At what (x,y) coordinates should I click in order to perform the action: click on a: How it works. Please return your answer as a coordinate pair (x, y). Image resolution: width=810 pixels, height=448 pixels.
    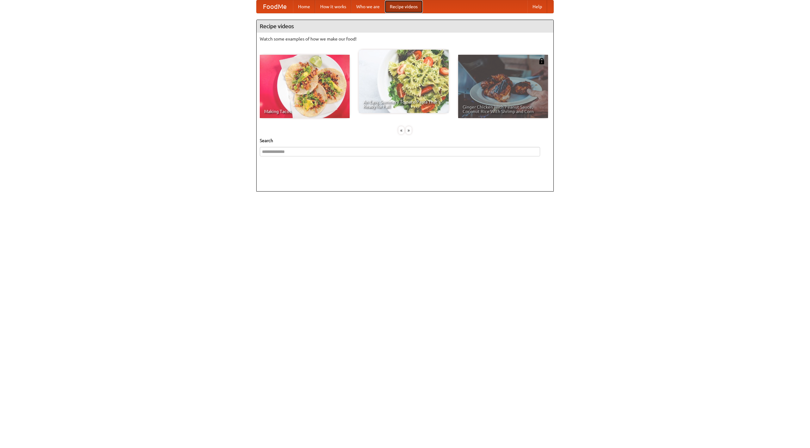
    Looking at the image, I should click on (333, 7).